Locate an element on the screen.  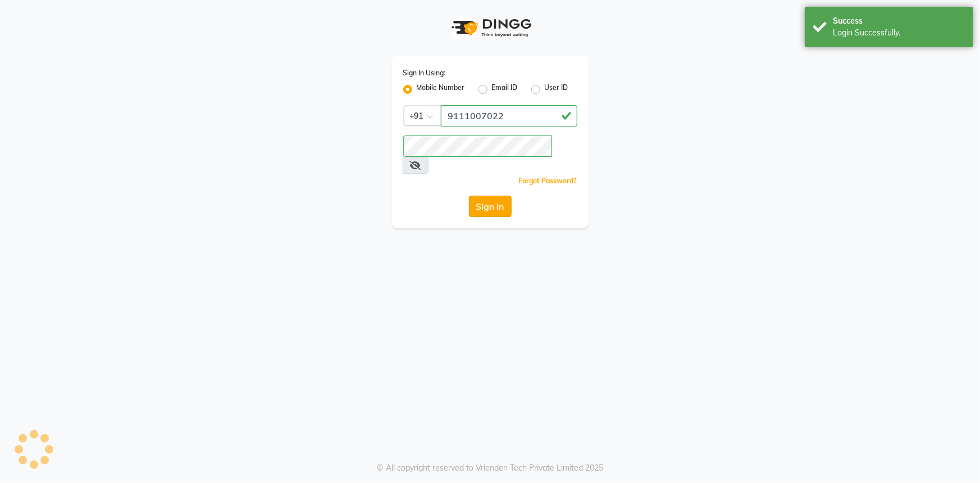
div: Login Successfully. is located at coordinates (898, 33).